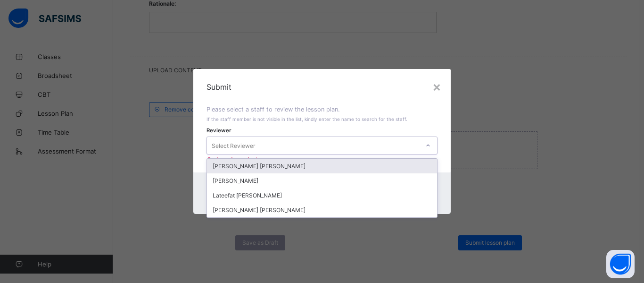  I want to click on span: Reviewer, so click(219, 130).